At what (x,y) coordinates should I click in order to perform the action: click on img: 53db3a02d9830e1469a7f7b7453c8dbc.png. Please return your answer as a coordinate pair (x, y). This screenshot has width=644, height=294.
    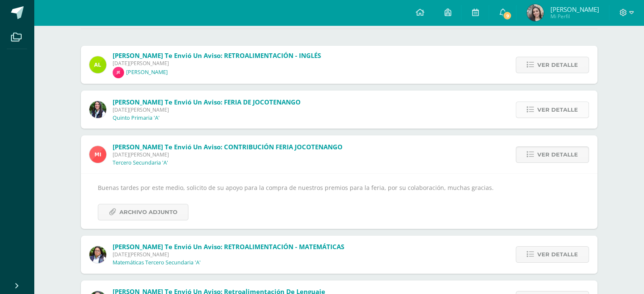
    Looking at the image, I should click on (118, 72).